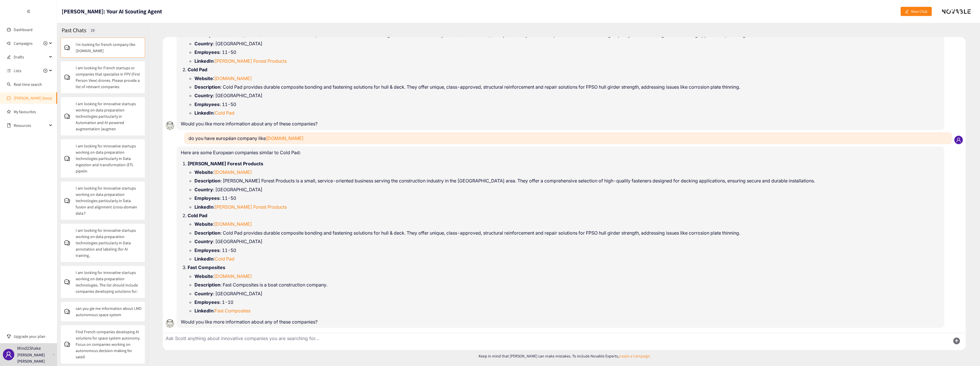  What do you see at coordinates (560, 152) in the screenshot?
I see `p: Here are some European companies similar to Cold Pad:` at bounding box center [560, 152].